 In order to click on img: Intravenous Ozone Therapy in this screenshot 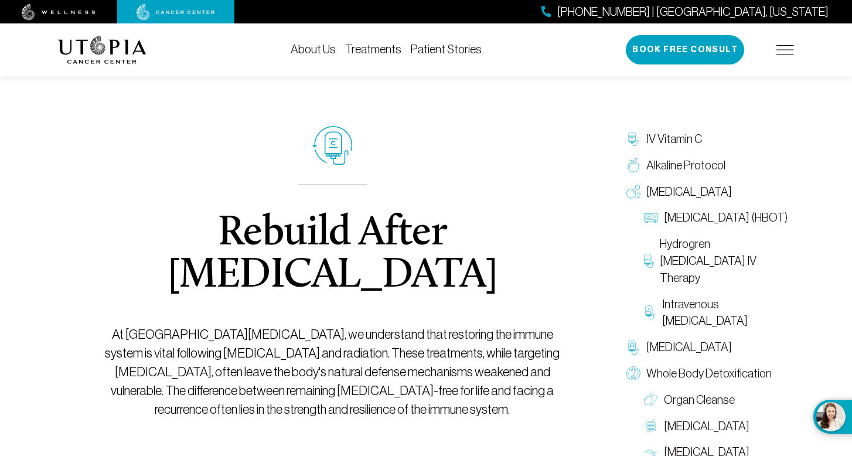, I will do `click(650, 312)`.